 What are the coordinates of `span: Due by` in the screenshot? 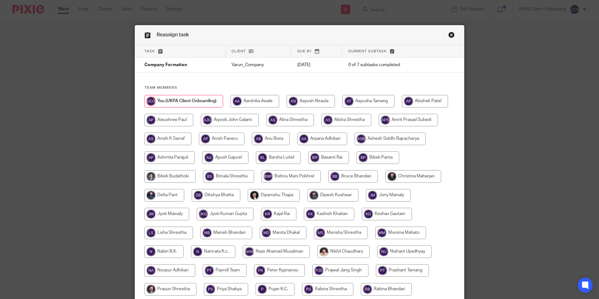 It's located at (304, 51).